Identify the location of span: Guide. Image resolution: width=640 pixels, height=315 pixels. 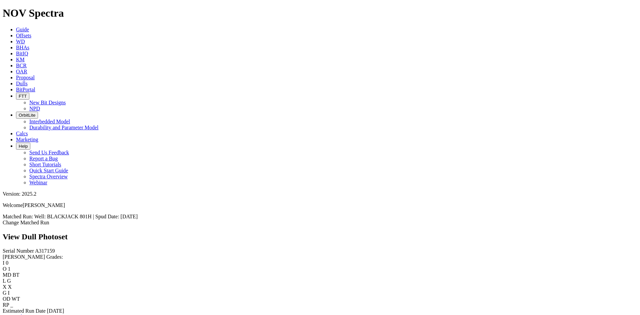
(22, 29).